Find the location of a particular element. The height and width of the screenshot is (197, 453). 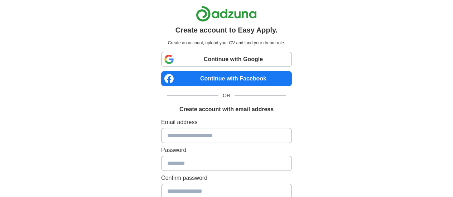

a: Continue with Facebook is located at coordinates (226, 79).